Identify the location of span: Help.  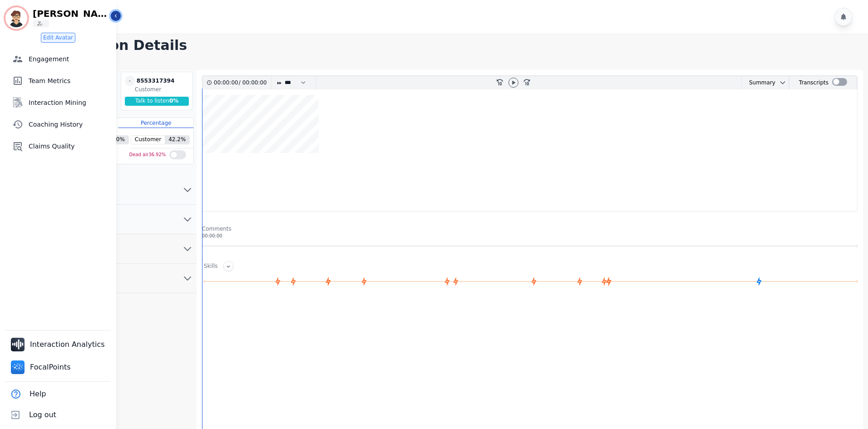
(38, 394).